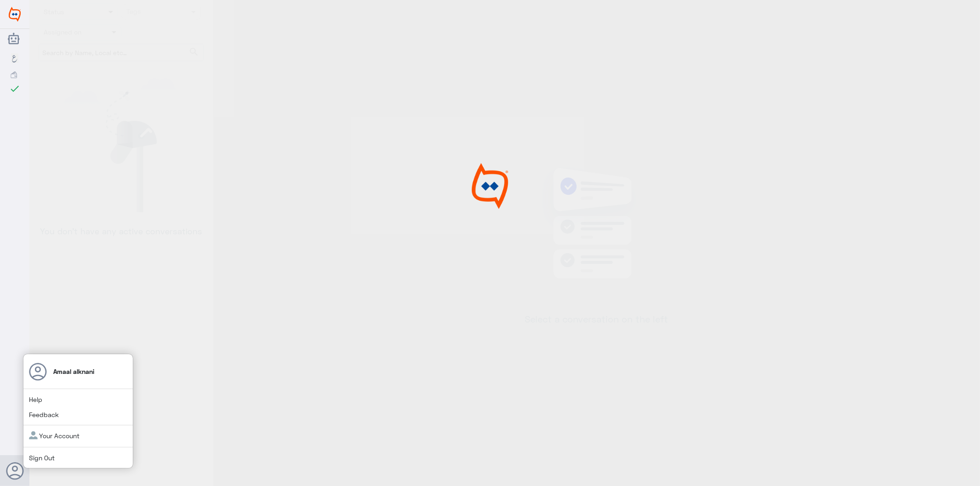 This screenshot has height=486, width=980. Describe the element at coordinates (42, 458) in the screenshot. I see `a: Sign Out` at that location.